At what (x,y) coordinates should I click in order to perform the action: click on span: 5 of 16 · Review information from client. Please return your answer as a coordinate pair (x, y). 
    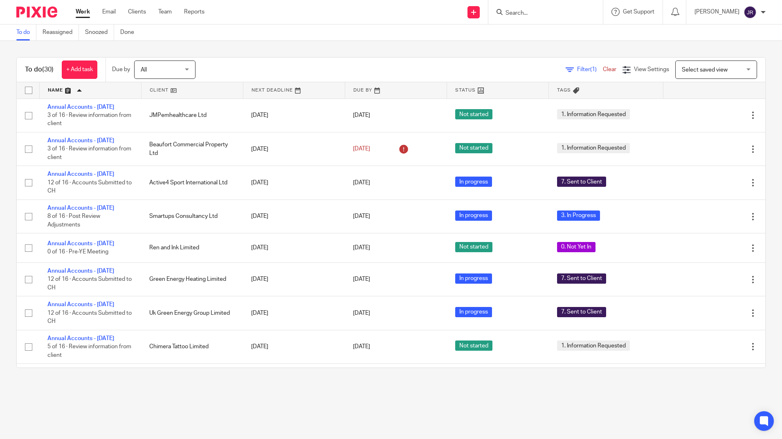
    Looking at the image, I should click on (89, 351).